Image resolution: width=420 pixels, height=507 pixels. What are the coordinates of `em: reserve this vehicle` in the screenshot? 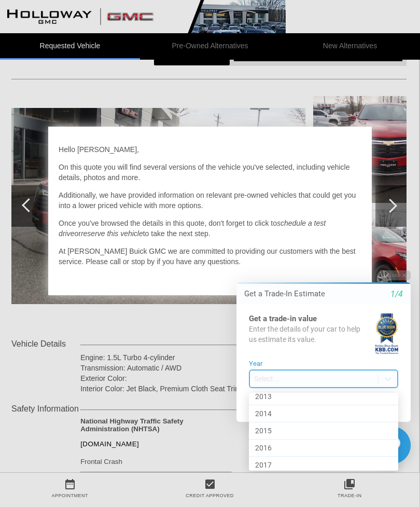 It's located at (112, 233).